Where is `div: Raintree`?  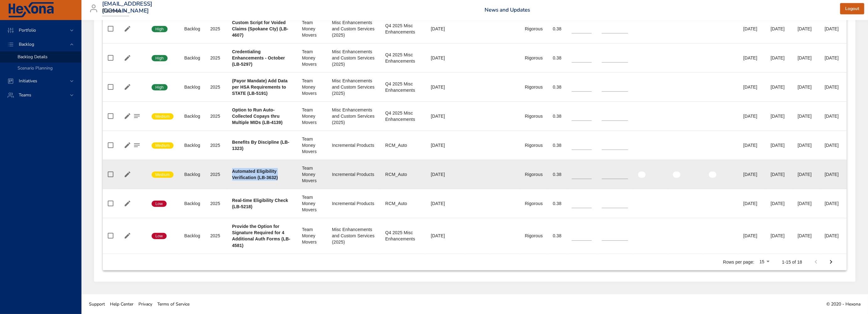 div: Raintree is located at coordinates (115, 11).